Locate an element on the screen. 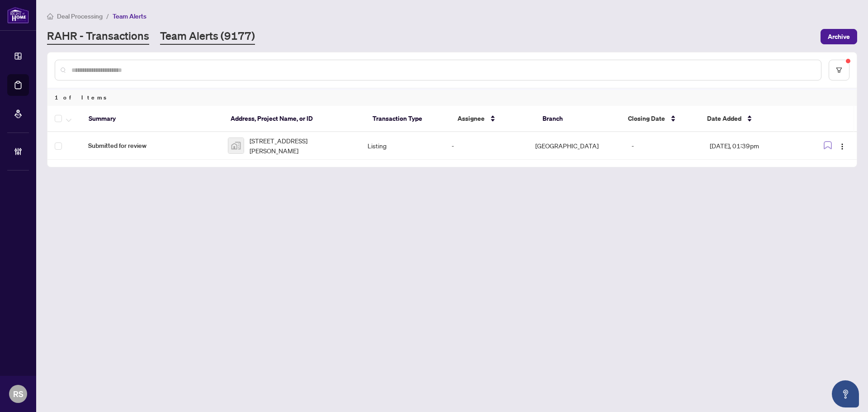 This screenshot has height=412, width=868. span: Assignee is located at coordinates (471, 119).